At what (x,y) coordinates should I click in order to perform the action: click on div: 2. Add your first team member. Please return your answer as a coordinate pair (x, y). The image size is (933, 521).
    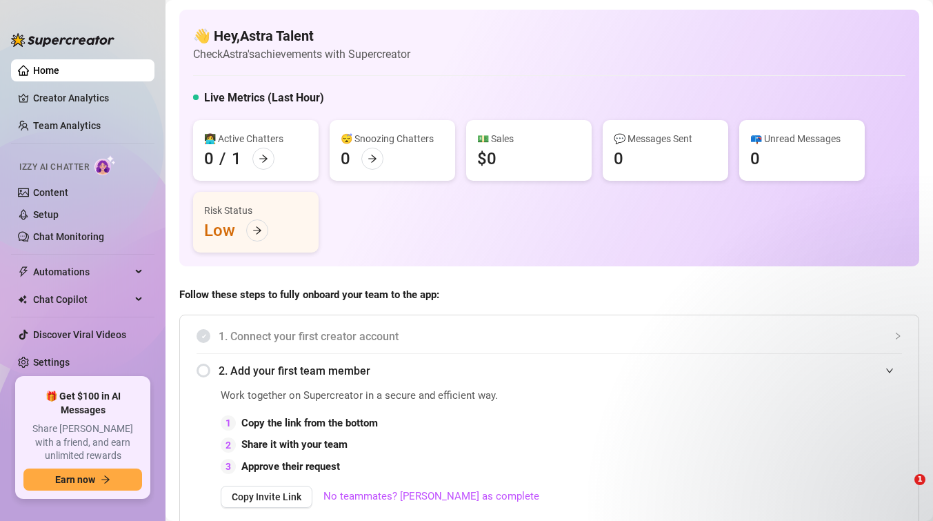
    Looking at the image, I should click on (549, 370).